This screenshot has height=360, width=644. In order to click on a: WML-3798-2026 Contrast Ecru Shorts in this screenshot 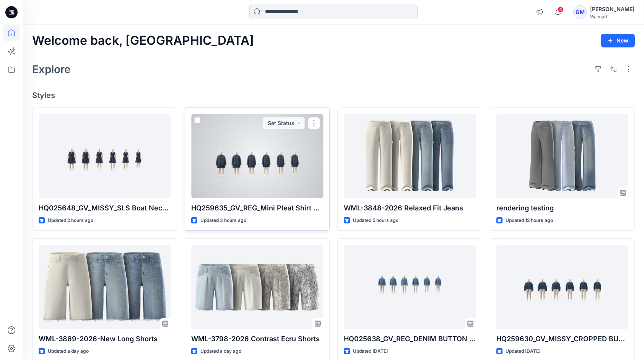, I will do `click(257, 286)`.